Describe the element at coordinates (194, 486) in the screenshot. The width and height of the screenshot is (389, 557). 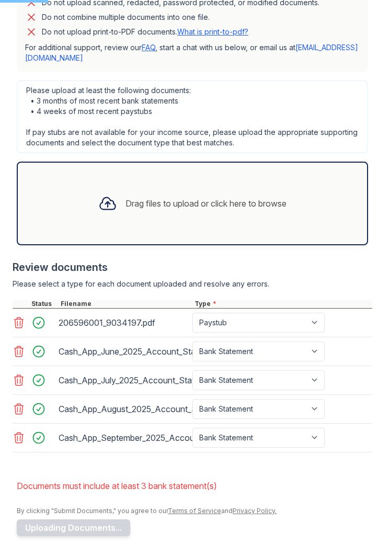
I see `li: Documents must include at least 3 bank statement(s)` at that location.